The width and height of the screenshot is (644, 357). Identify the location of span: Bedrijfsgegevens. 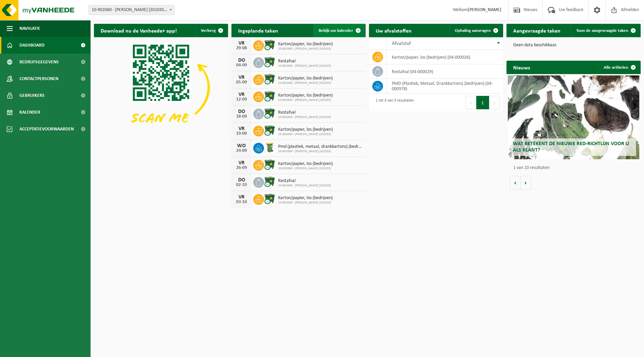
(39, 62).